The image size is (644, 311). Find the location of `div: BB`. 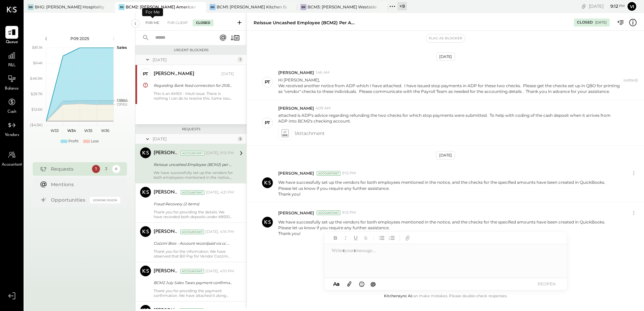

div: BB is located at coordinates (31, 7).